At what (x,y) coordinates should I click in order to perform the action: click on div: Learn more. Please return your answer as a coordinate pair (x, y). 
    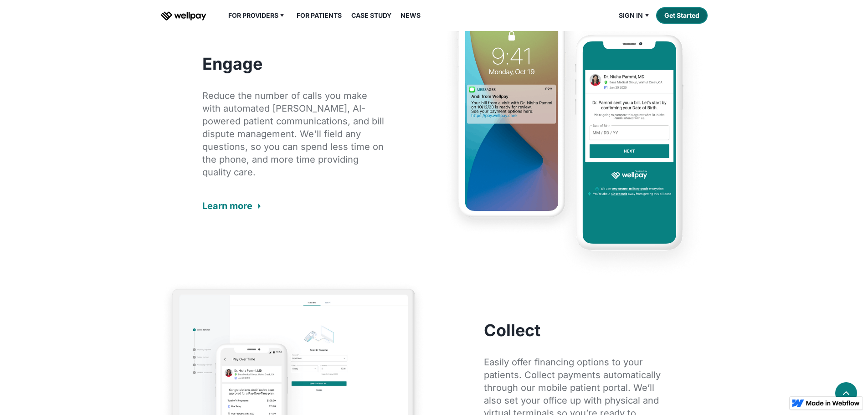
    Looking at the image, I should click on (228, 206).